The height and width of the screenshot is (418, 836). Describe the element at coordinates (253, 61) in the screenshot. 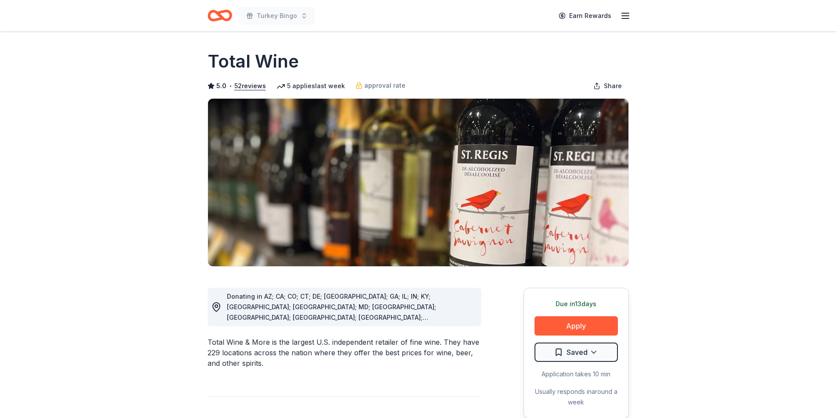

I see `h1: Total Wine` at that location.